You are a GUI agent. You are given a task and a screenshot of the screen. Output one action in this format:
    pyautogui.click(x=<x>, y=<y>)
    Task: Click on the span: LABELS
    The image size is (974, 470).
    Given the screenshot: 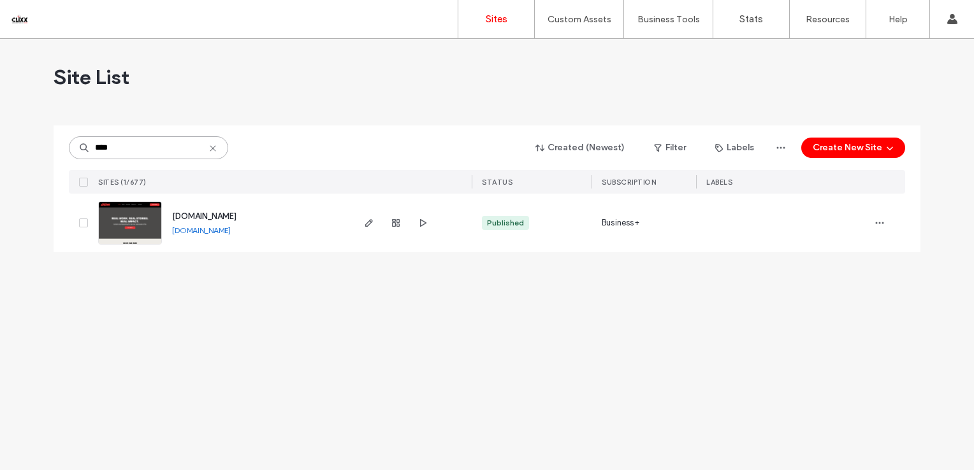 What is the action you would take?
    pyautogui.click(x=719, y=182)
    